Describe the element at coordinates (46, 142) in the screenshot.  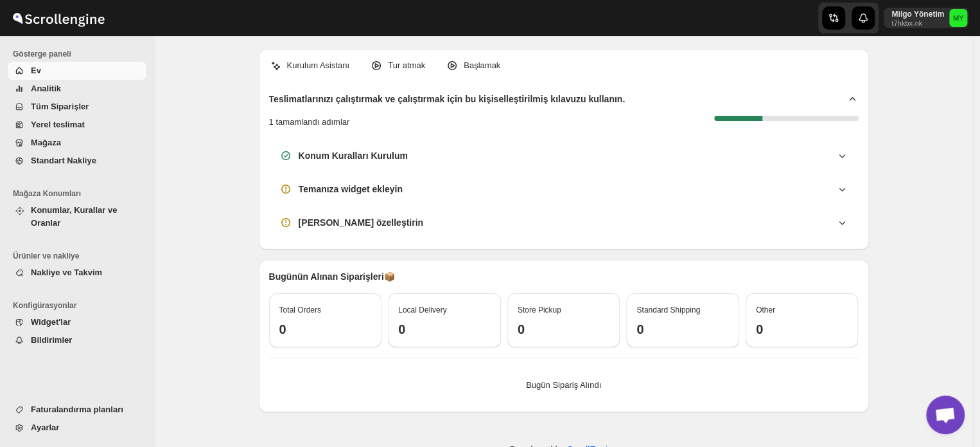
I see `span: Mağaza` at that location.